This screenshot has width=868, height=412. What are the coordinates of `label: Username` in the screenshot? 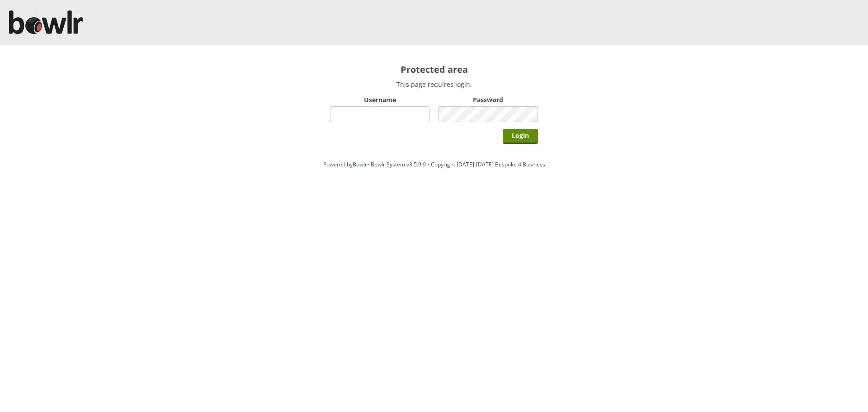 It's located at (380, 99).